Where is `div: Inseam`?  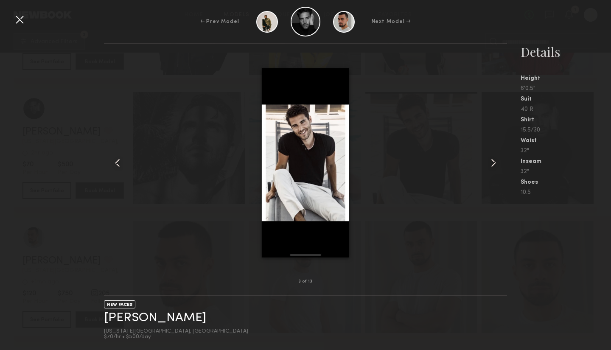 div: Inseam is located at coordinates (566, 162).